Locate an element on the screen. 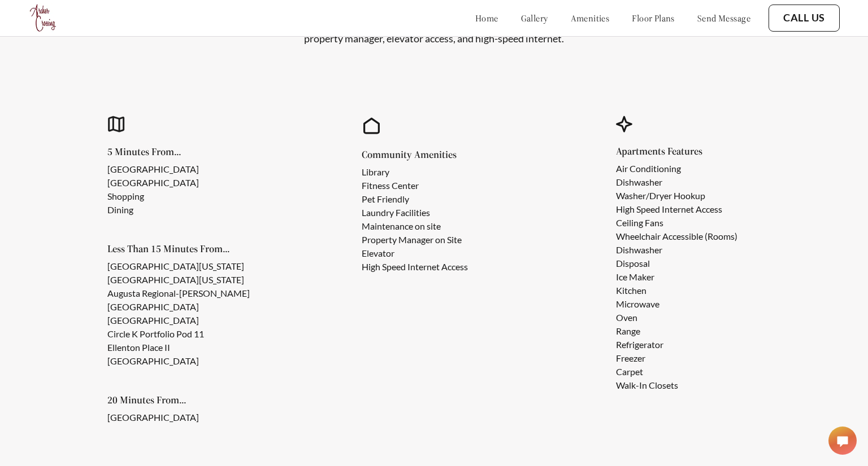 Image resolution: width=868 pixels, height=466 pixels. li: Circle K Portfolio Pod 11 is located at coordinates (190, 334).